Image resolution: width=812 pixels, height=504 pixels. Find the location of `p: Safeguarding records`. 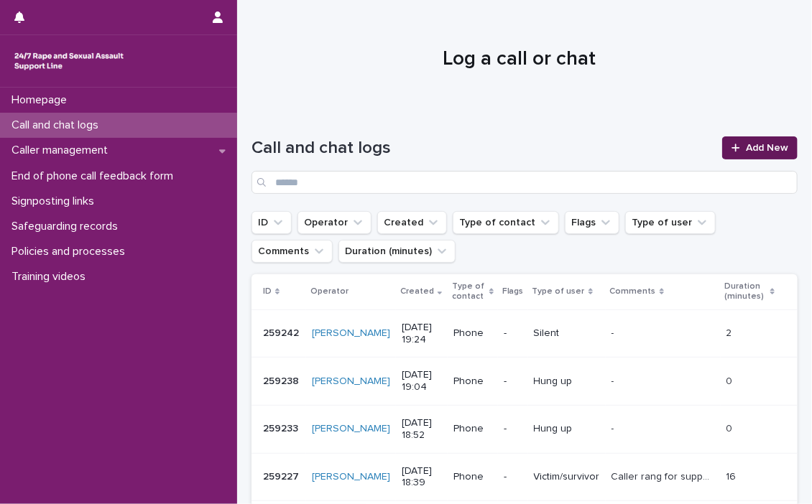

p: Safeguarding records is located at coordinates (68, 226).